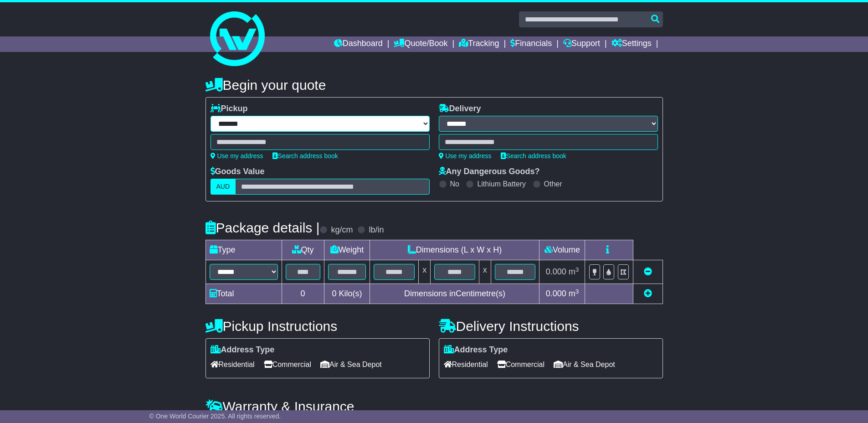  Describe the element at coordinates (551, 326) in the screenshot. I see `h4: Delivery Instructions` at that location.